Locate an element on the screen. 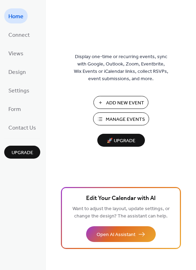 The width and height of the screenshot is (196, 270). button: Upgrade is located at coordinates (22, 152).